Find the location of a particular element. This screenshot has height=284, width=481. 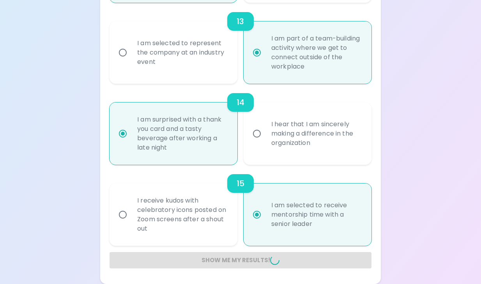

div: I receive kudos with celebratory icons posted on Zoom screens after a shout out is located at coordinates (182, 215).